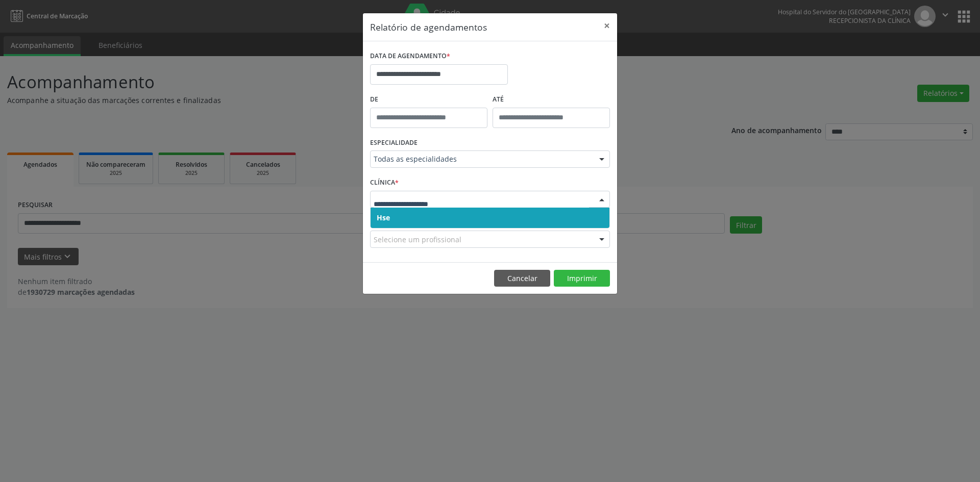  I want to click on label: ESPECIALIDADE, so click(393, 143).